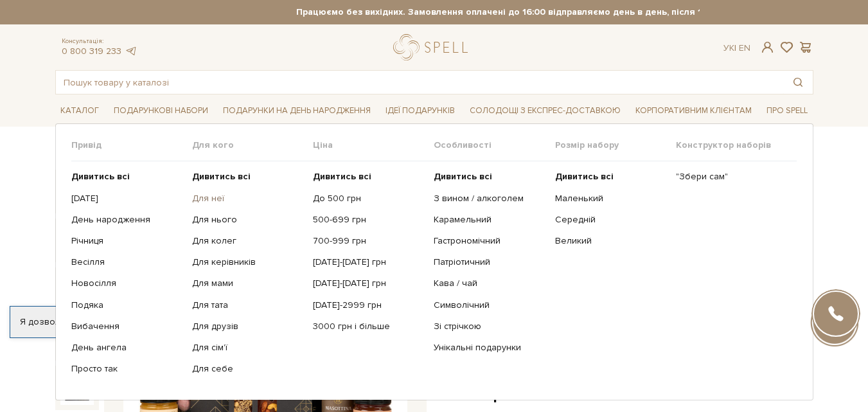 This screenshot has width=868, height=412. Describe the element at coordinates (745, 47) in the screenshot. I see `a: En` at that location.